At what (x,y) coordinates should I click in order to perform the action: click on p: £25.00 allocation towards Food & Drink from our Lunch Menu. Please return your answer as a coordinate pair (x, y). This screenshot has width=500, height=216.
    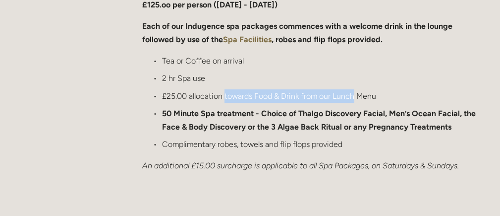
    Looking at the image, I should click on (323, 96).